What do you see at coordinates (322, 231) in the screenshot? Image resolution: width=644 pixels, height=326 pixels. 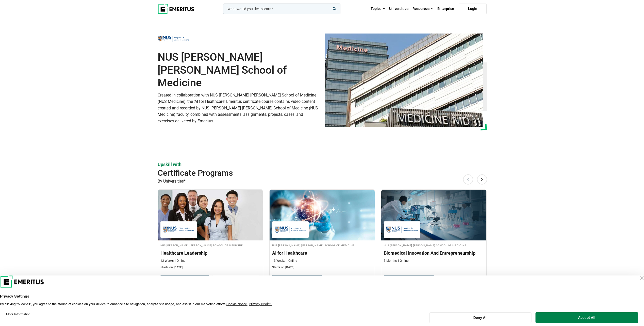 I see `a: Healthcare Course by NUS Yong Loo Lin School of Medicine - September 30, 2025 NUS Yong Loo Lin Sc...` at bounding box center [322, 231].